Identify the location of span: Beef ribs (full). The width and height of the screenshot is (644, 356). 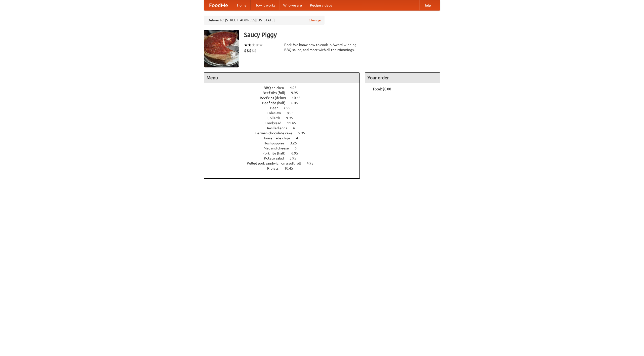
(276, 93).